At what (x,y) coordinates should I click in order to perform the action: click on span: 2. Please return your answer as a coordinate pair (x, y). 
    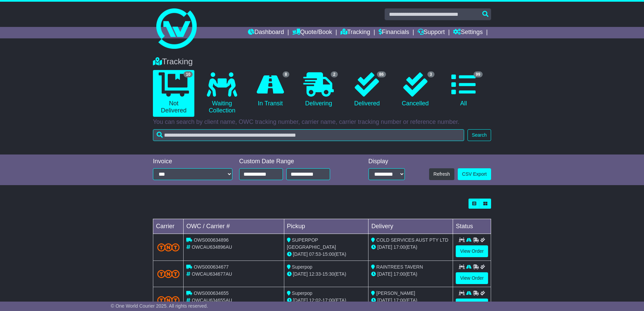
    Looking at the image, I should click on (334, 74).